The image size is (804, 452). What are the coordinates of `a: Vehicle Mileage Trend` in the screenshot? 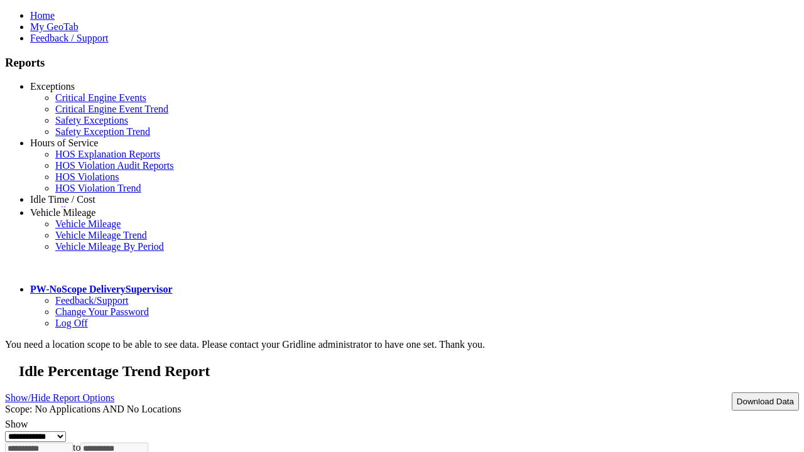 It's located at (101, 235).